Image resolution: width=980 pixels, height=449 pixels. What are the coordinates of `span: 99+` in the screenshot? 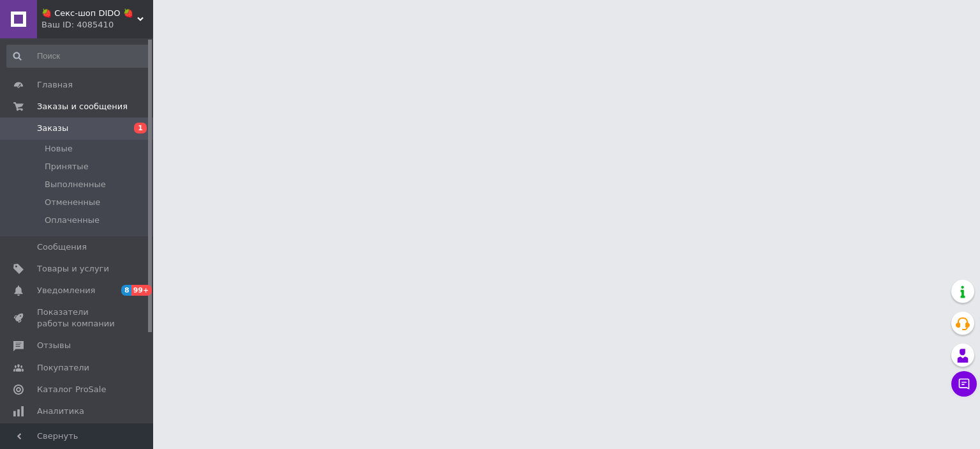 It's located at (142, 290).